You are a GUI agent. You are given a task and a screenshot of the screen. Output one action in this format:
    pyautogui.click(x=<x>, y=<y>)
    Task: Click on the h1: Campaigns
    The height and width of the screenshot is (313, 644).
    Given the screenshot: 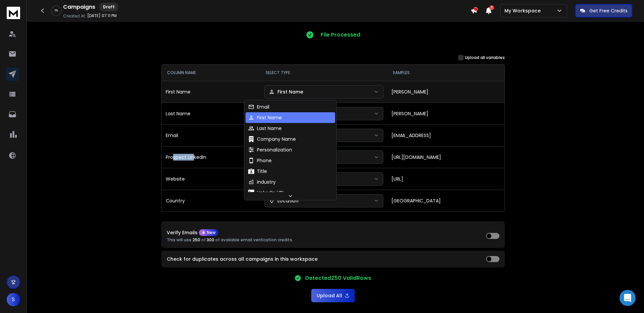 What is the action you would take?
    pyautogui.click(x=79, y=7)
    